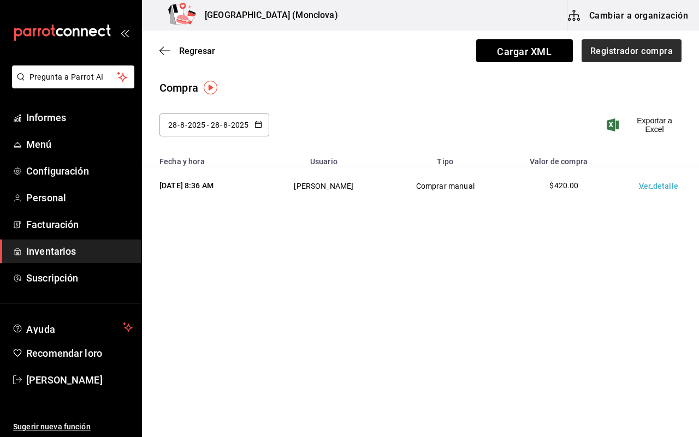  Describe the element at coordinates (631, 51) in the screenshot. I see `button: Registrador compra` at that location.